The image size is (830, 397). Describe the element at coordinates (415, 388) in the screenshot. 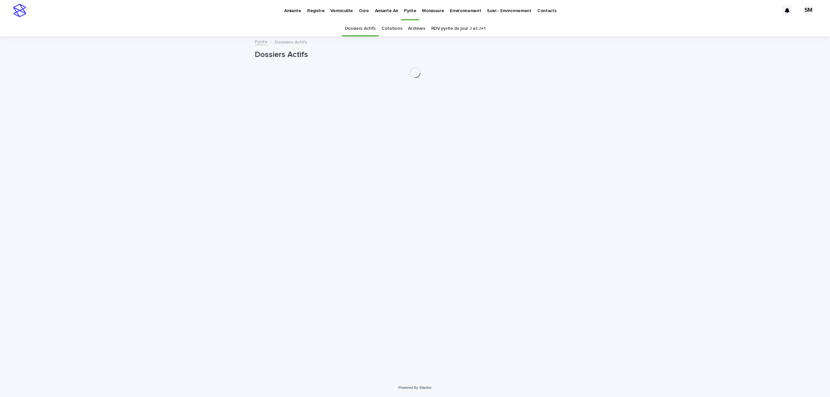

I see `a: Powered By Stacker` at that location.